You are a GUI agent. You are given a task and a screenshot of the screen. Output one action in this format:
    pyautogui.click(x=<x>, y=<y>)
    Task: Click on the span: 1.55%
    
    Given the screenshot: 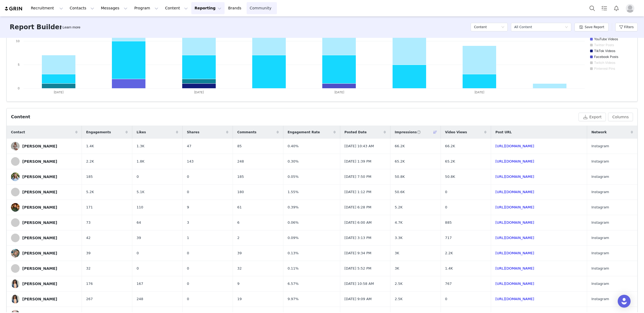 What is the action you would take?
    pyautogui.click(x=293, y=192)
    